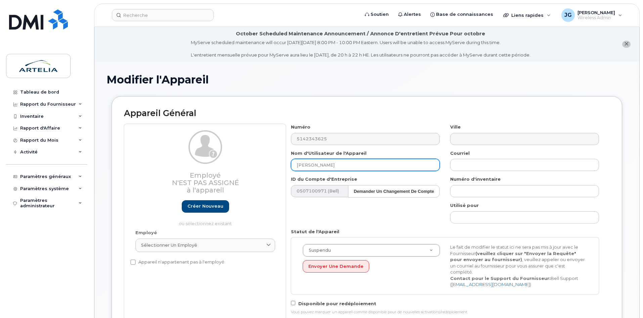 The width and height of the screenshot is (643, 318). I want to click on label: Numéro, so click(301, 127).